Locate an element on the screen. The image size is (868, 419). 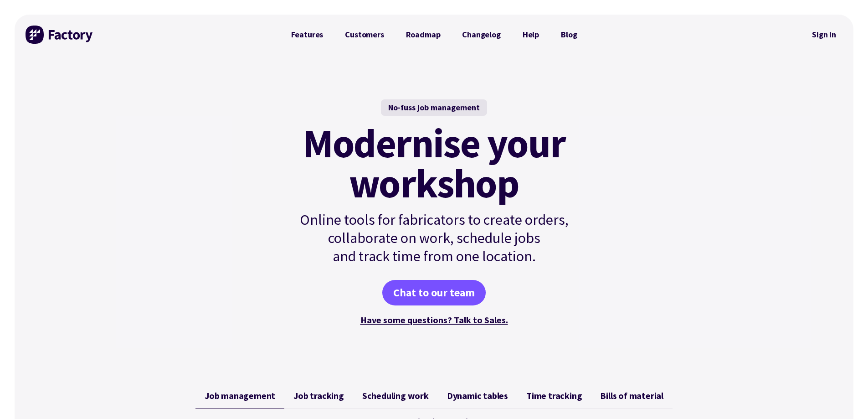
a: Help is located at coordinates (531, 35).